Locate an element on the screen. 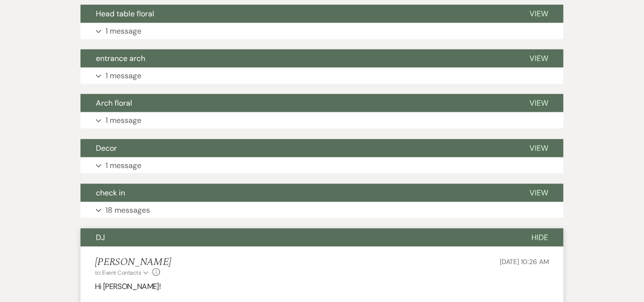 This screenshot has height=302, width=644. span: DJ is located at coordinates (100, 237).